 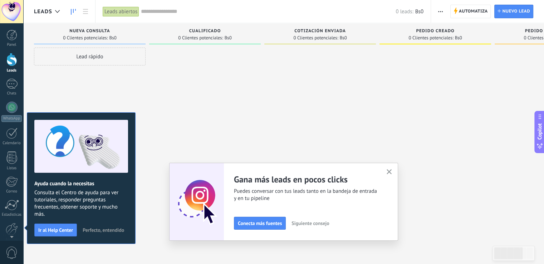 I want to click on a: Lista, so click(x=85, y=11).